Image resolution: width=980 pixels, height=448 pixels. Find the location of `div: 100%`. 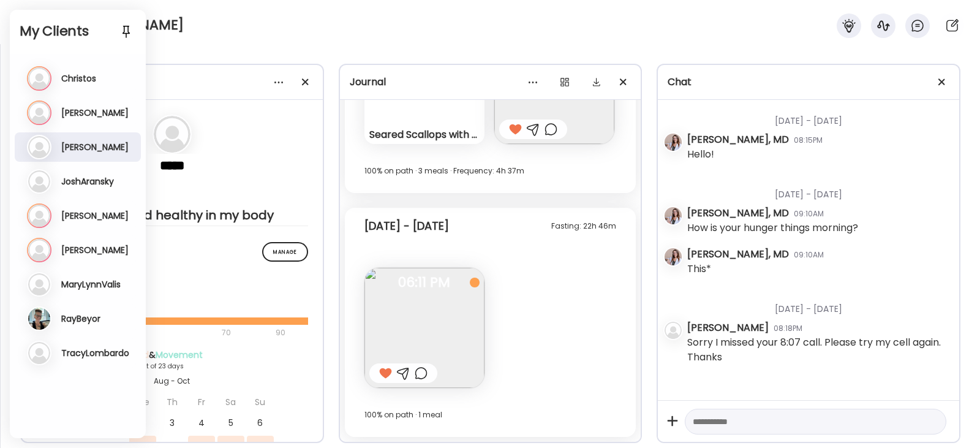

div: 100% is located at coordinates (172, 306).